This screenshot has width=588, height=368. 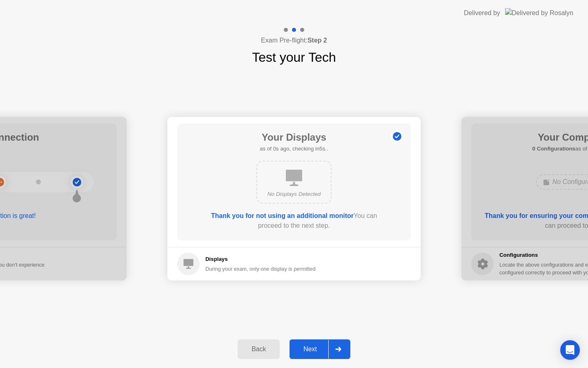 I want to click on h1: Your Displays, so click(x=294, y=137).